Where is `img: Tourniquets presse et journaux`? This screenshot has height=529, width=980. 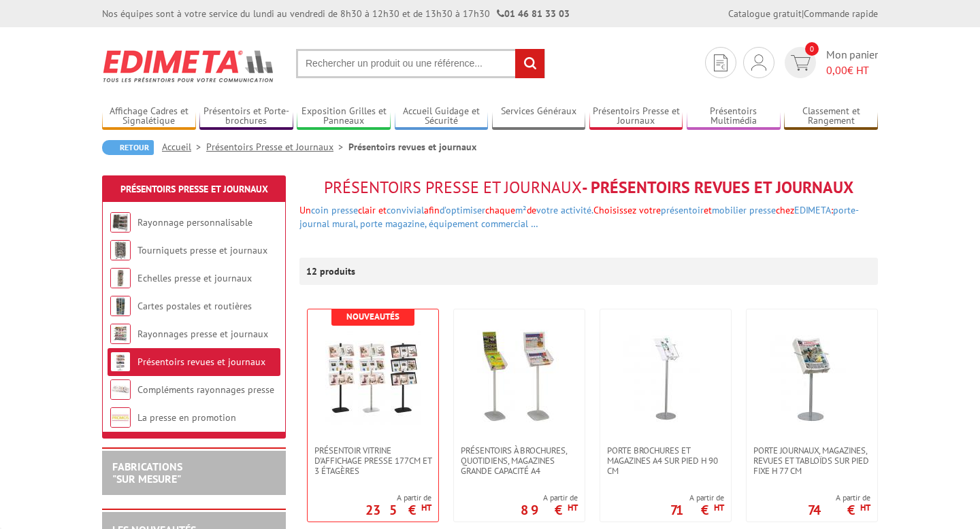 img: Tourniquets presse et journaux is located at coordinates (120, 250).